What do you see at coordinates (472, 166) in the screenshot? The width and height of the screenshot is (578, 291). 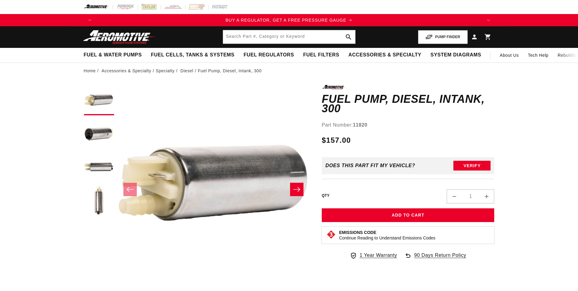 I see `button: Verify` at bounding box center [472, 166].